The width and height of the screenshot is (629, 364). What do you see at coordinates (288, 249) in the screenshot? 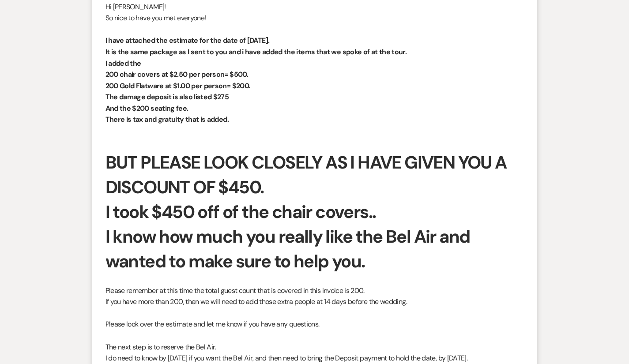
I see `strong: I know how much you really like the Bel Air and wanted to make sure to help you.` at bounding box center [288, 249].